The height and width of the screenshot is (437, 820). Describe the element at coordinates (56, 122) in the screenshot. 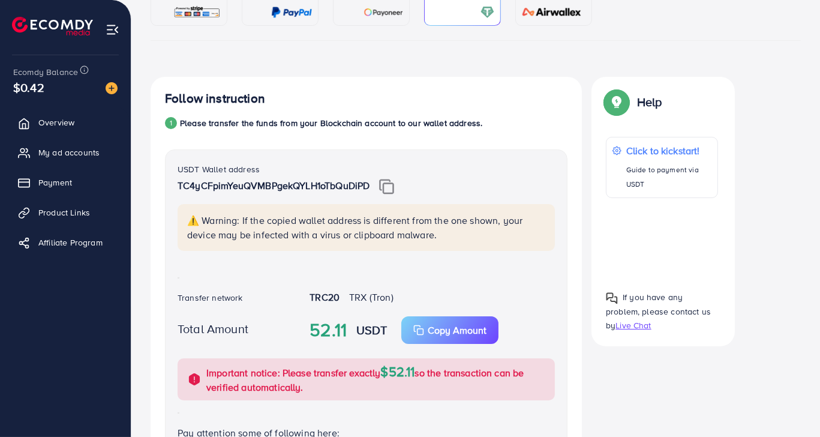

I see `span: Overview` at that location.